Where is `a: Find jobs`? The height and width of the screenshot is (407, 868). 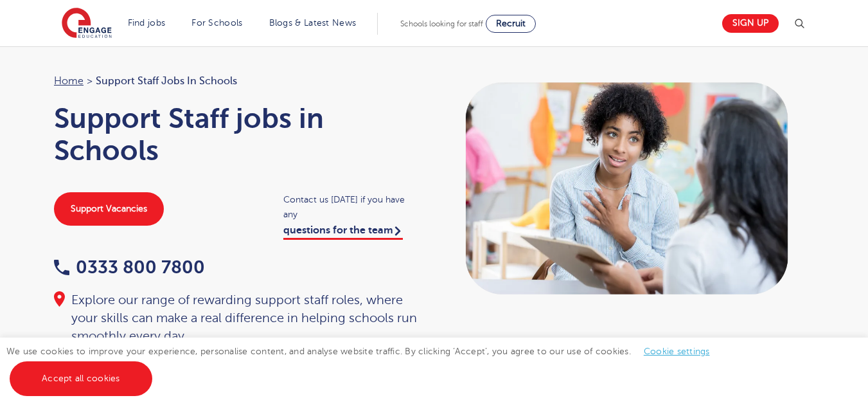 a: Find jobs is located at coordinates (147, 22).